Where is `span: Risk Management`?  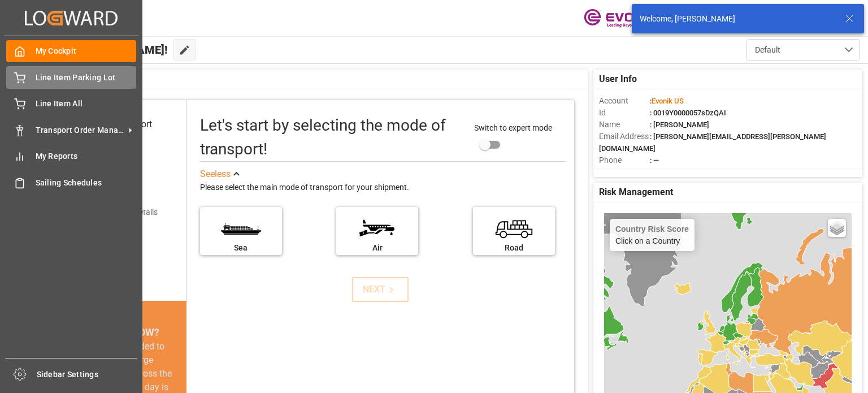
span: Risk Management is located at coordinates (636, 193).